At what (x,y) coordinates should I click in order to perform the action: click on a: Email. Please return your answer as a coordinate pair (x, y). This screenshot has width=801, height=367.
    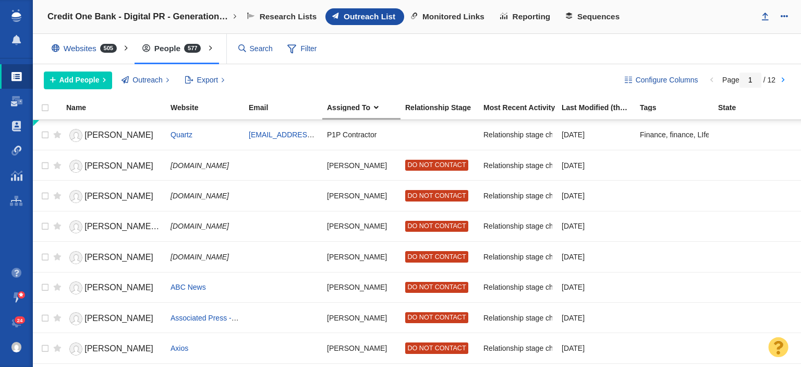
    Looking at the image, I should click on (288, 108).